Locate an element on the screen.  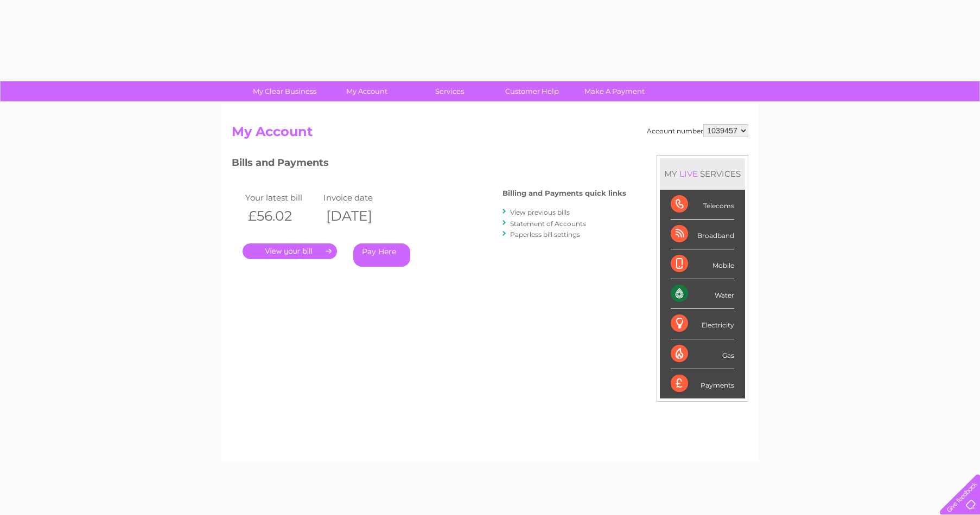
div: Gas is located at coordinates (702, 355).